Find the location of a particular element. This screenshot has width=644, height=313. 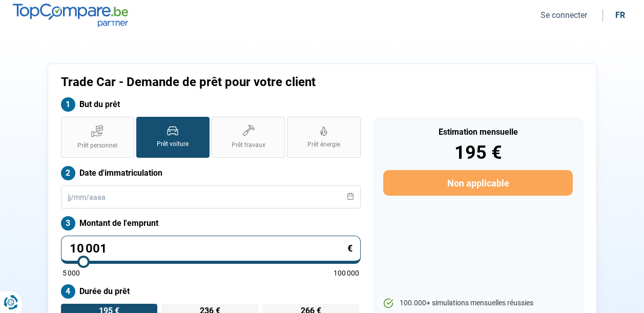

label: Date d'immatriculation is located at coordinates (210, 174).